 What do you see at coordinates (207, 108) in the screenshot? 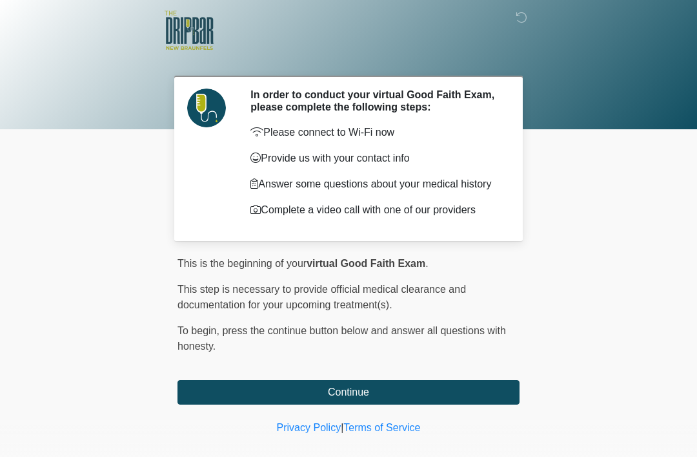
I see `img: Agent Avatar` at bounding box center [207, 108].